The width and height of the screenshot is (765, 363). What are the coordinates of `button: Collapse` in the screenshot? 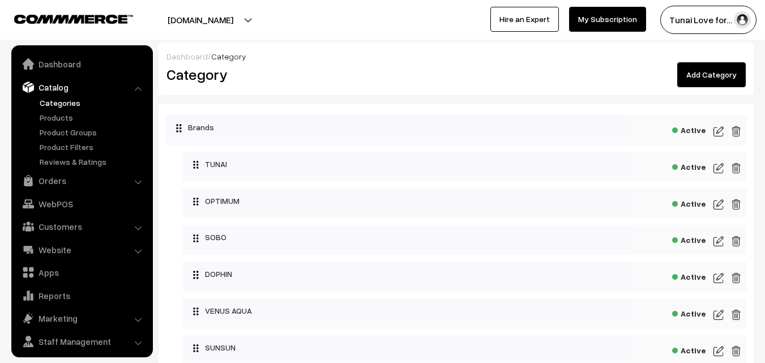 It's located at (171, 126).